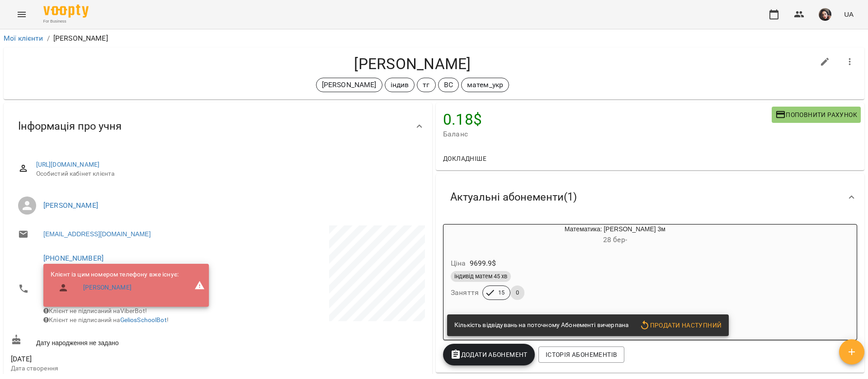 This screenshot has height=379, width=868. What do you see at coordinates (426, 85) in the screenshot?
I see `p: тг` at bounding box center [426, 85].